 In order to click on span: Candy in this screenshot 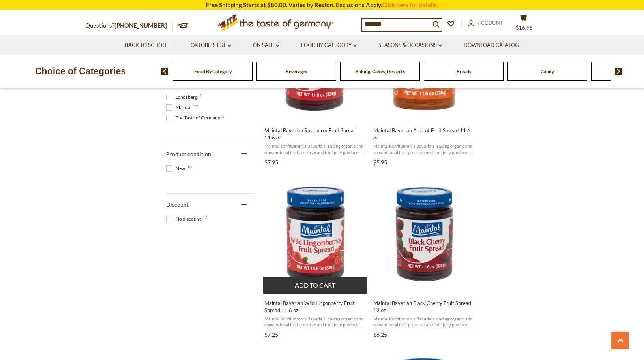, I will do `click(547, 71)`.